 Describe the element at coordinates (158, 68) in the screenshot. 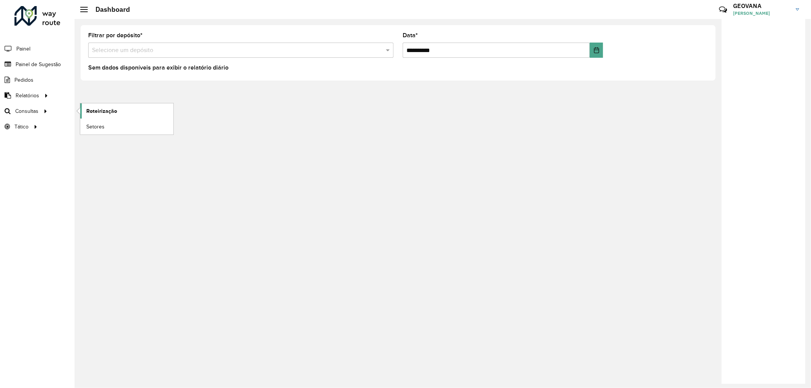

I see `label: Sem dados disponíveis para exibir o relatório diário` at that location.